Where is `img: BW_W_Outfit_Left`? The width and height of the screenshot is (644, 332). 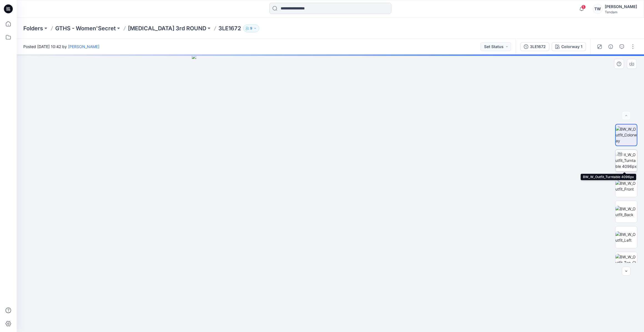 img: BW_W_Outfit_Left is located at coordinates (626, 237).